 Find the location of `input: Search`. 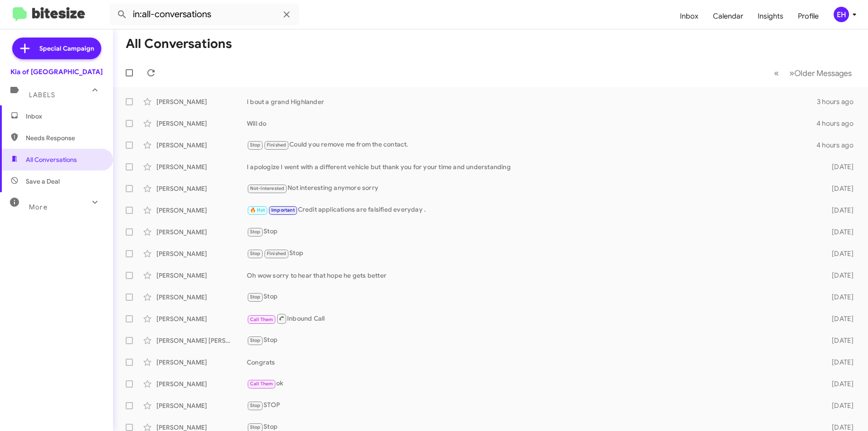

input: Search is located at coordinates (204, 15).